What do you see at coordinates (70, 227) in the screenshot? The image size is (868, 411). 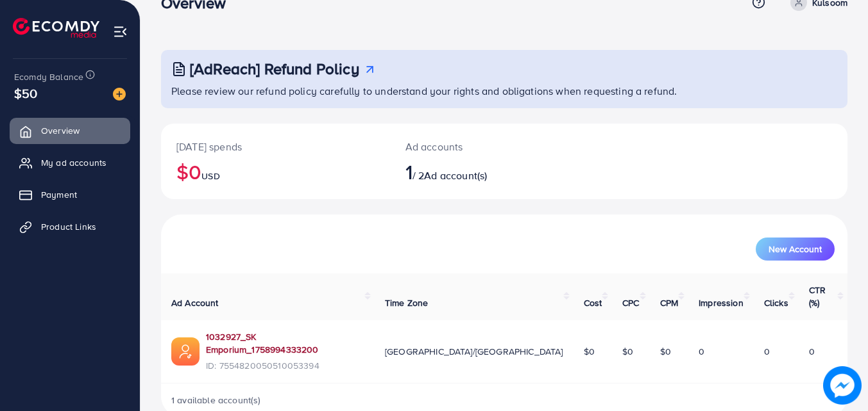 I see `a: Product Links` at bounding box center [70, 227].